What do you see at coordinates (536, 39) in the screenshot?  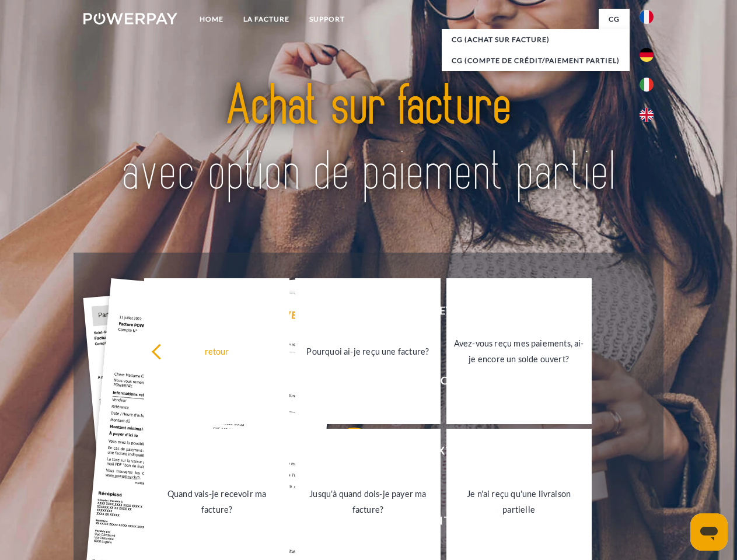 I see `a: CG (achat sur facture)` at bounding box center [536, 39].